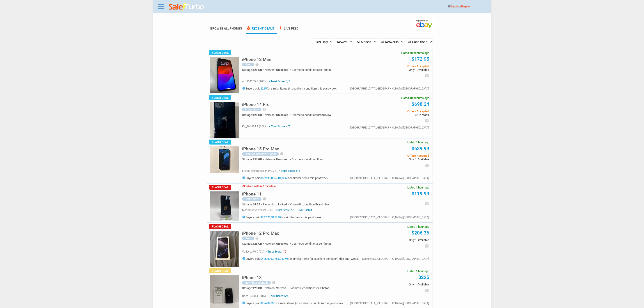 The image size is (644, 308). Describe the element at coordinates (257, 59) in the screenshot. I see `h5: iPhone 12 Mini` at that location.